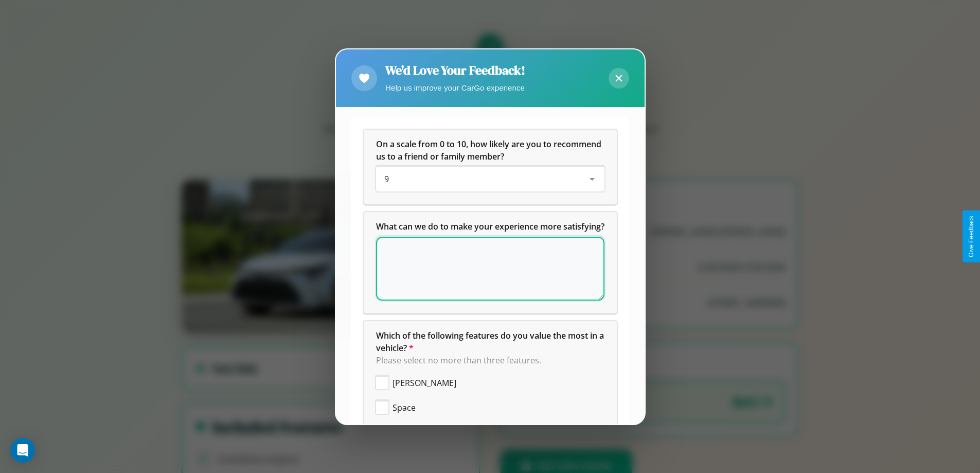  What do you see at coordinates (455, 70) in the screenshot?
I see `h2: We'd Love Your Feedback!` at bounding box center [455, 70].